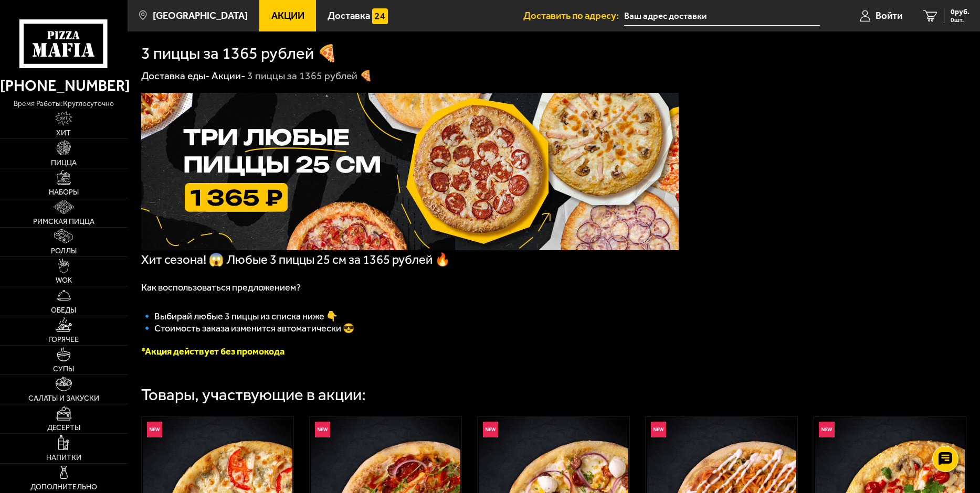 This screenshot has height=493, width=980. What do you see at coordinates (380, 16) in the screenshot?
I see `img: 15daf4d41897b9f0e9f617042186c801.svg` at bounding box center [380, 16].